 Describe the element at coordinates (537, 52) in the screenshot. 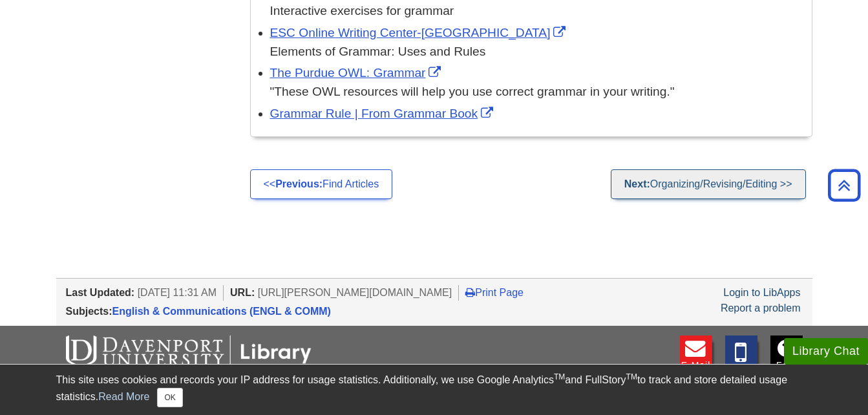

I see `div: Elements of Grammar: Uses and Rules` at that location.